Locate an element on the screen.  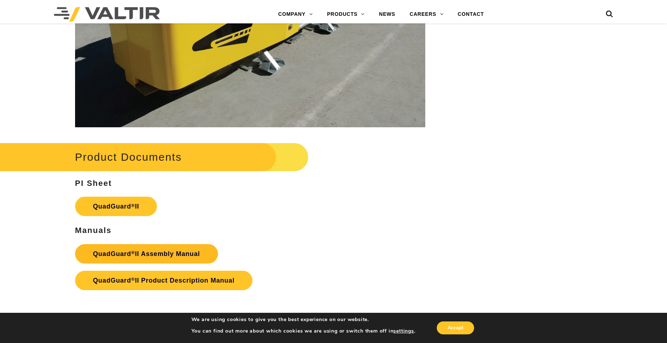
strong: QuadGuard II Assembly Manual is located at coordinates (146, 253).